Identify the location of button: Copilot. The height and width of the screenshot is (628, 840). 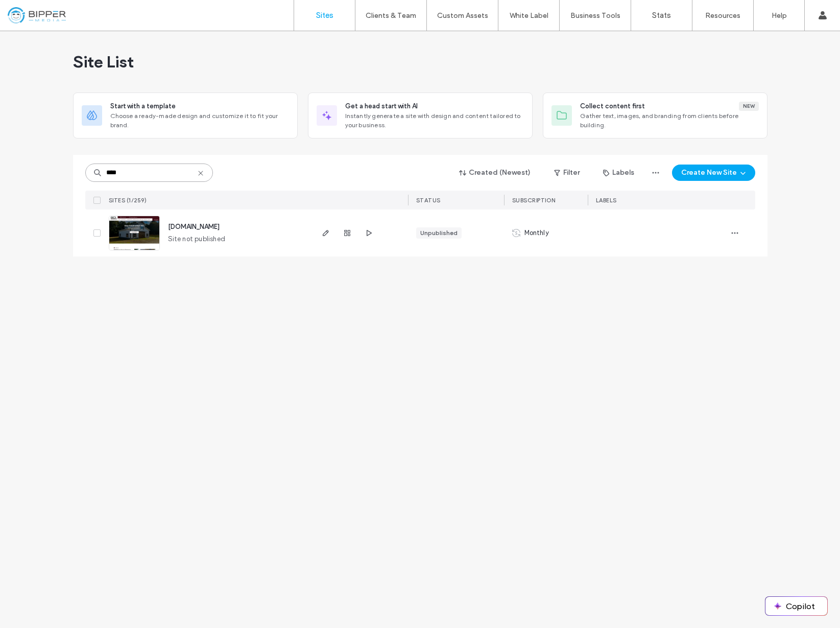
(796, 606).